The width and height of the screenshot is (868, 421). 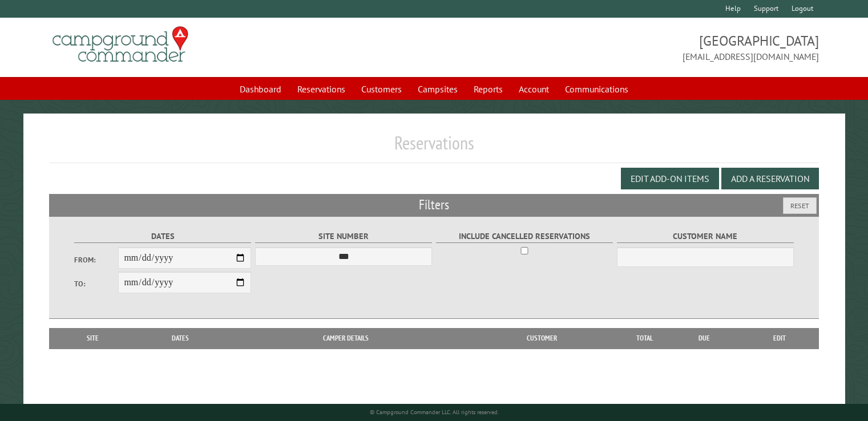 What do you see at coordinates (596, 89) in the screenshot?
I see `a: Communications` at bounding box center [596, 89].